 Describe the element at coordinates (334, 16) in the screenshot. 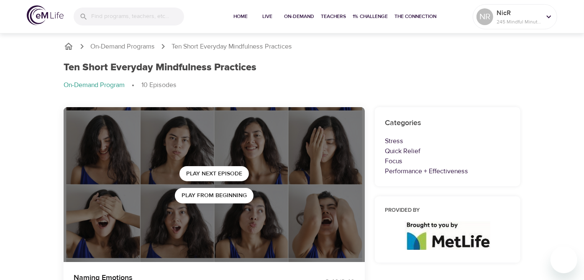

I see `span: Teachers` at that location.